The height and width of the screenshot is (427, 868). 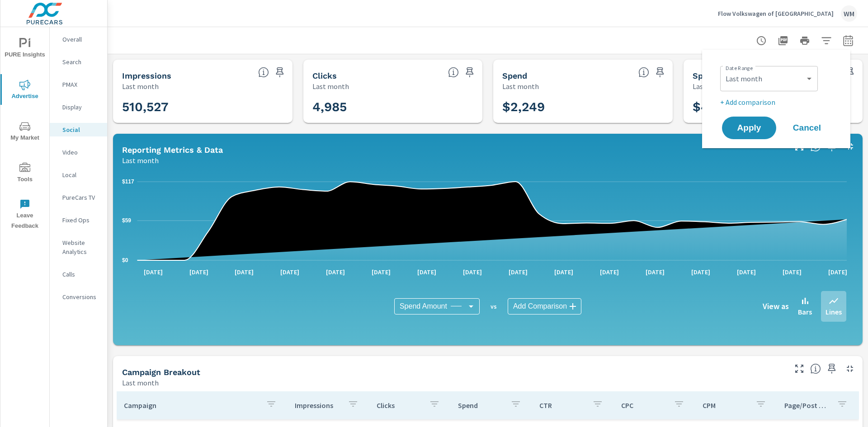 What do you see at coordinates (437, 306) in the screenshot?
I see `div: Spend Amount` at bounding box center [437, 306].